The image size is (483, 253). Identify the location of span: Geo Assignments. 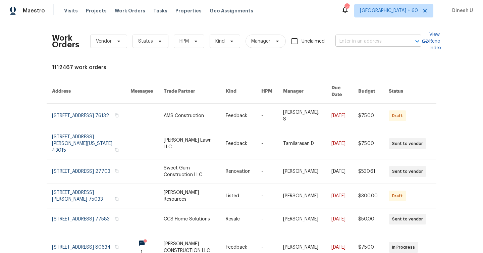
(232, 11).